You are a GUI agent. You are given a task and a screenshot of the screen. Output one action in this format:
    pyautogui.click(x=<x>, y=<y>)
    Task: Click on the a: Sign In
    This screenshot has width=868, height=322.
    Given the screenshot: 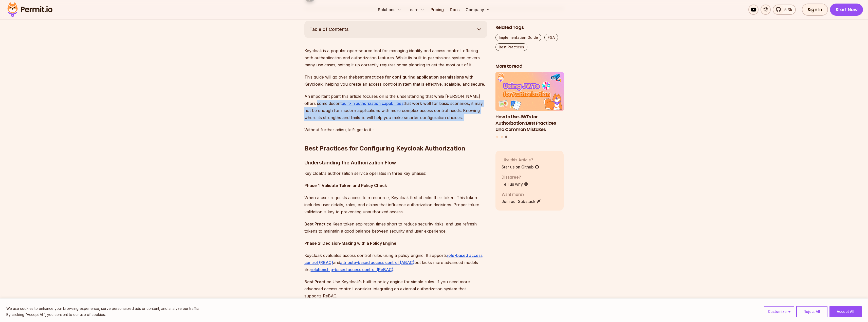 What is the action you would take?
    pyautogui.click(x=815, y=10)
    